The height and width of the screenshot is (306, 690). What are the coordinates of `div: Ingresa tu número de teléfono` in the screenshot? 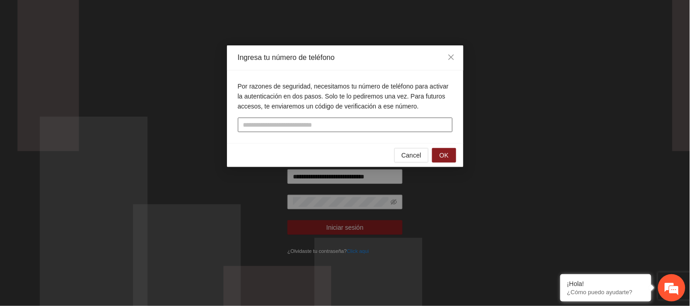 It's located at (345, 58).